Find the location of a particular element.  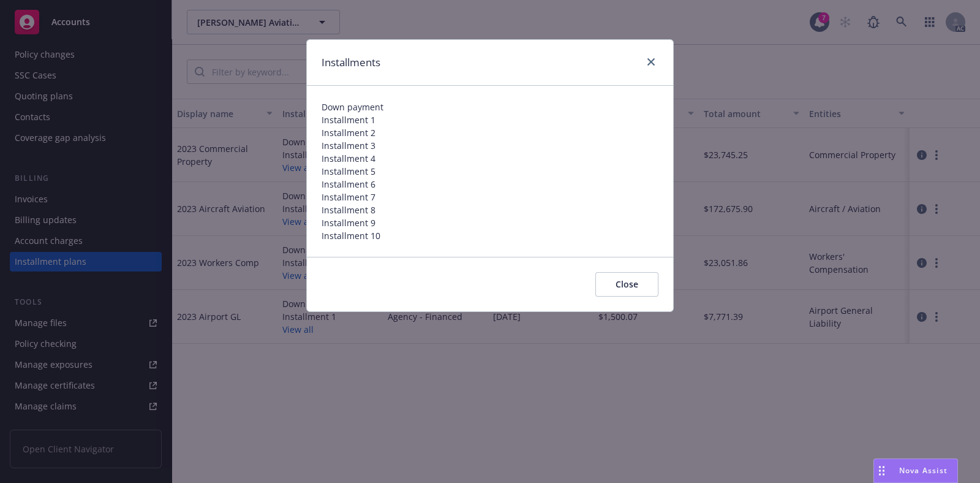

div: Installment 1 is located at coordinates (490, 120).